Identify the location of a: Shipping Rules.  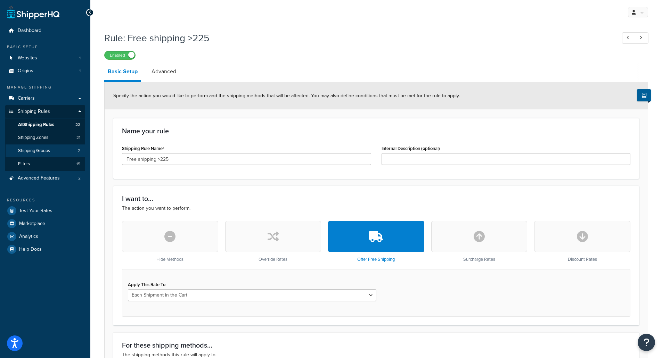
(45, 112).